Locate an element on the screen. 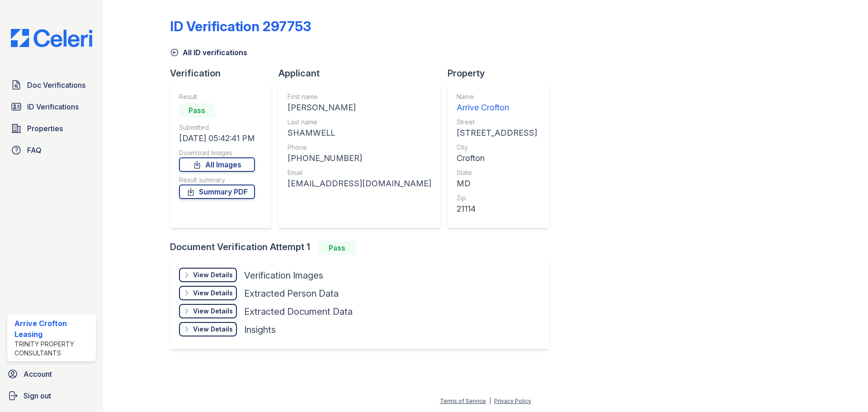 This screenshot has height=412, width=868. div: Applicant is located at coordinates (363, 73).